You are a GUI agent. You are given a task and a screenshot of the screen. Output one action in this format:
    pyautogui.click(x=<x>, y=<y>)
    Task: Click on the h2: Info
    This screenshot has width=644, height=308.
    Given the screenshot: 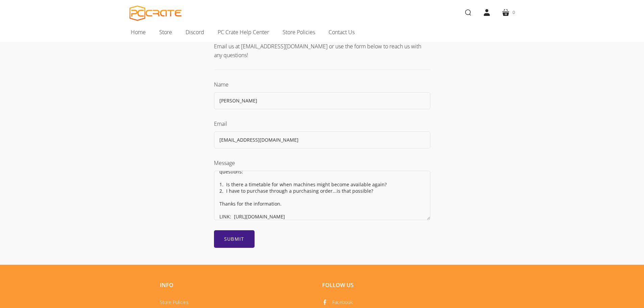 What is the action you would take?
    pyautogui.click(x=236, y=285)
    